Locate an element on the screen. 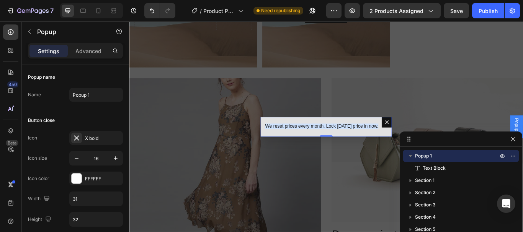 The image size is (523, 232). span: Need republishing is located at coordinates (280, 11).